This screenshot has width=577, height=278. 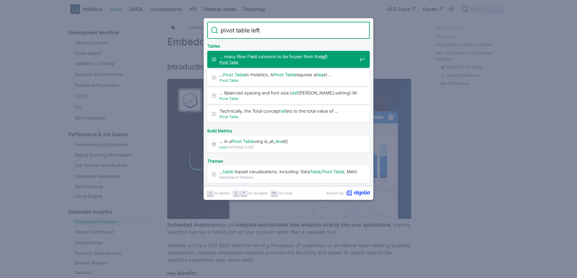 I want to click on mark: lea, so click(x=321, y=75).